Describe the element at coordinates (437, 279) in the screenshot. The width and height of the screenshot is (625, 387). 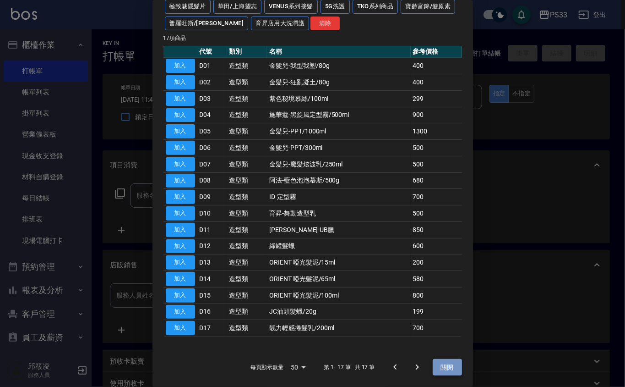
I see `td: 580` at that location.